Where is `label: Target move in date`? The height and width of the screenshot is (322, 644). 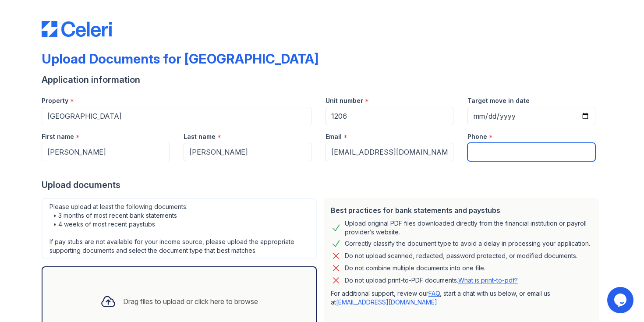
label: Target move in date is located at coordinates (498, 101).